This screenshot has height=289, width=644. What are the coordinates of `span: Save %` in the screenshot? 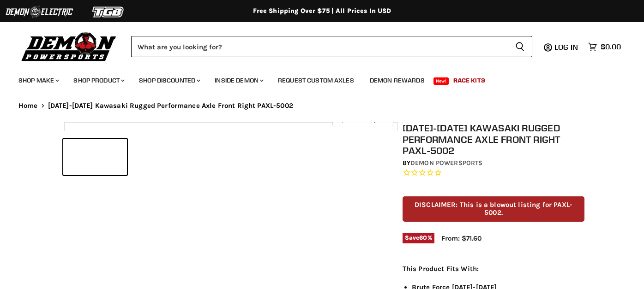 It's located at (418, 238).